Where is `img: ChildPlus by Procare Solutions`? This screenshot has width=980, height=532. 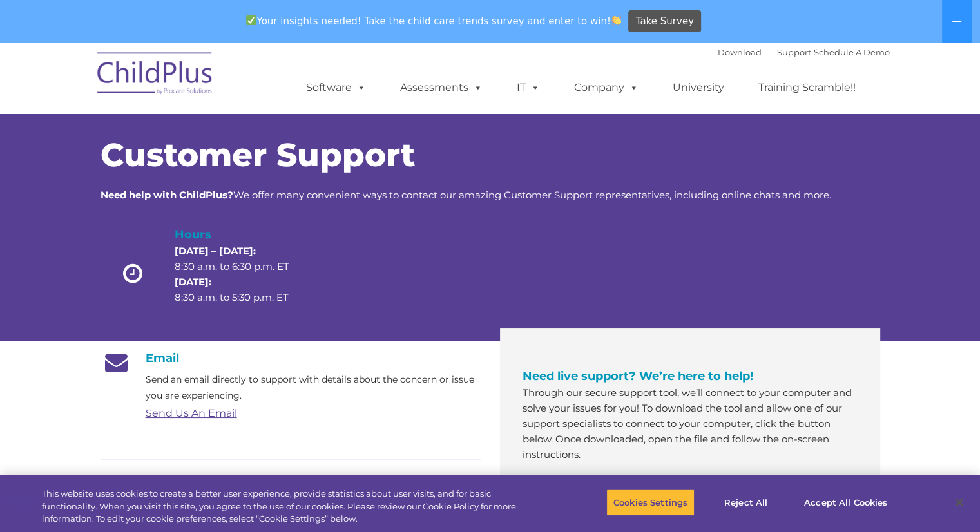 img: ChildPlus by Procare Solutions is located at coordinates (155, 75).